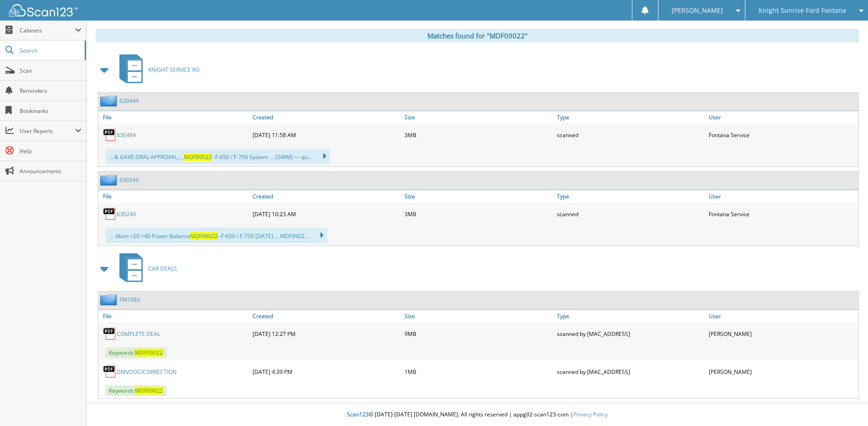  I want to click on a: CAR DEALS, so click(146, 269).